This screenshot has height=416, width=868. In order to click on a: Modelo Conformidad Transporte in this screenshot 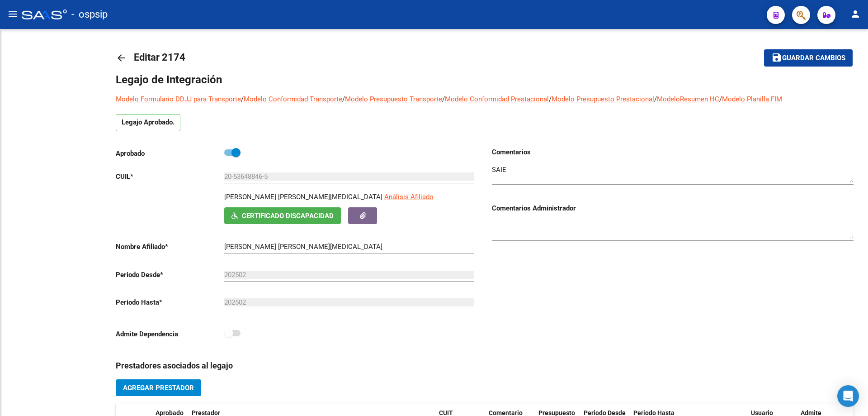, I will do `click(293, 99)`.